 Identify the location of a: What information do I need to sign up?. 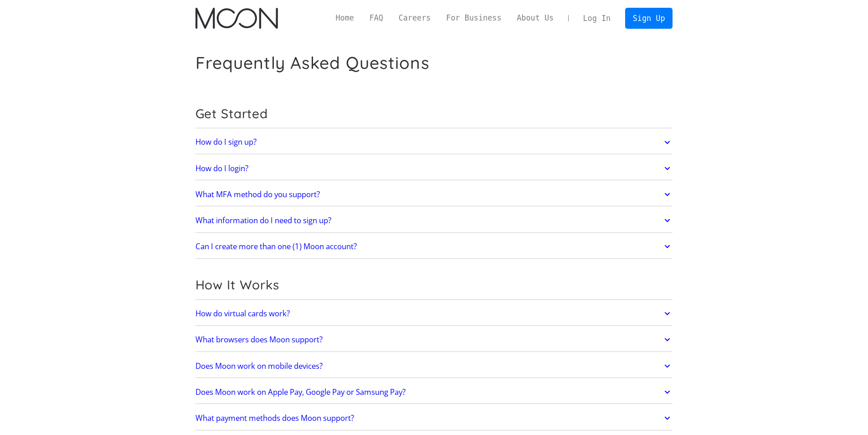
(435, 220).